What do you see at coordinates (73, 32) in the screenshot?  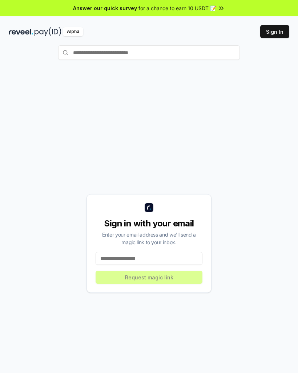 I see `div: Alpha` at bounding box center [73, 32].